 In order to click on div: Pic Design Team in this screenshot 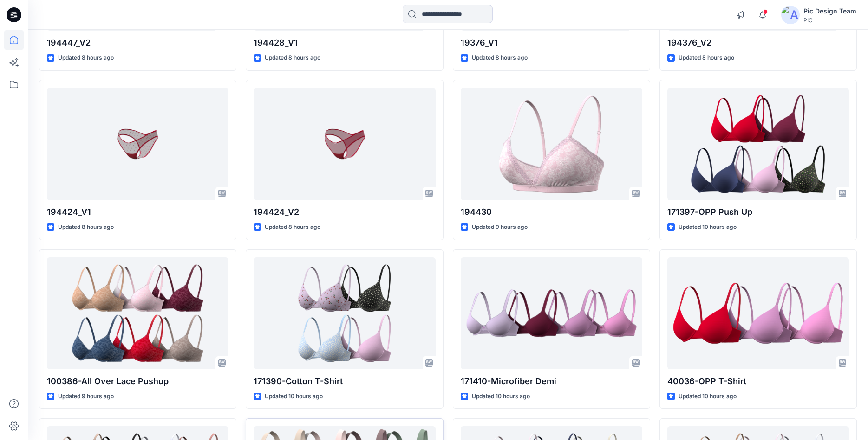, I will do `click(830, 11)`.